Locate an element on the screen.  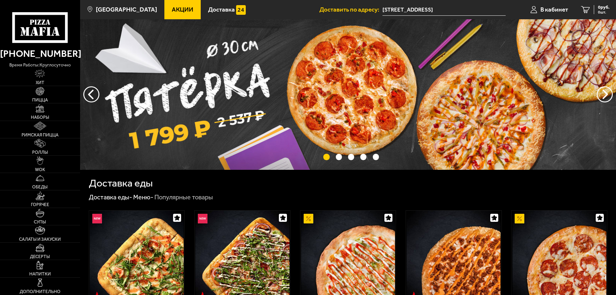
span: Хит is located at coordinates (40, 83).